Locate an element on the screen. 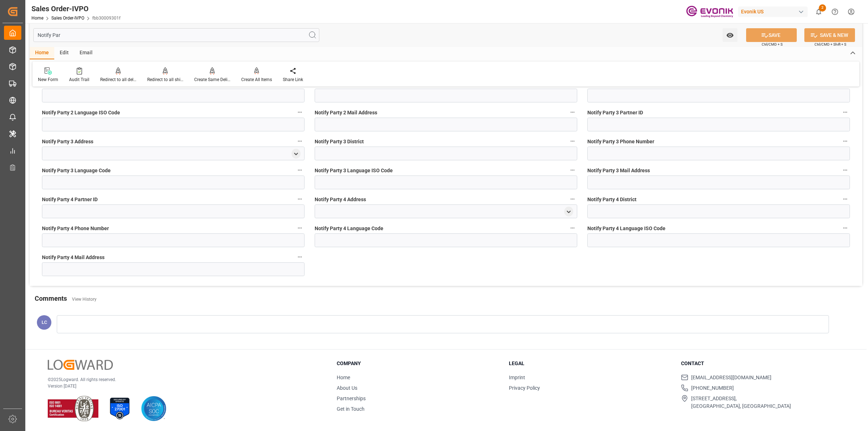  button: Notify Party 4 Language Code is located at coordinates (573, 228).